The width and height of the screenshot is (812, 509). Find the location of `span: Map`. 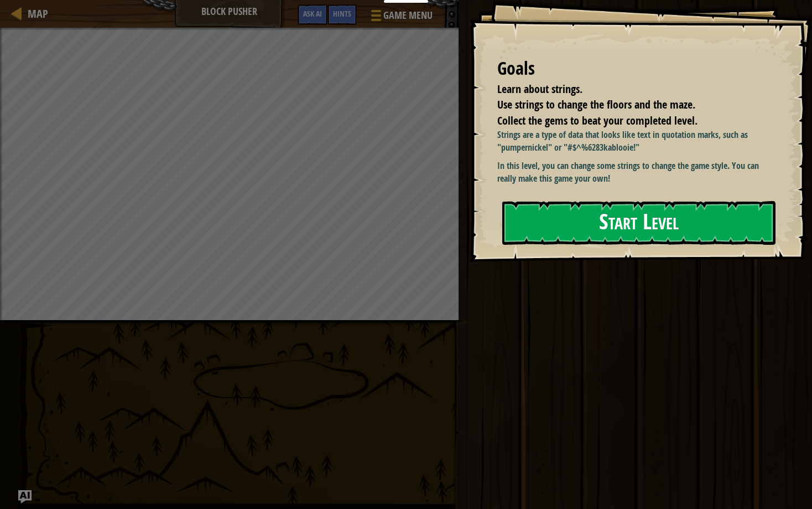

span: Map is located at coordinates (37, 13).